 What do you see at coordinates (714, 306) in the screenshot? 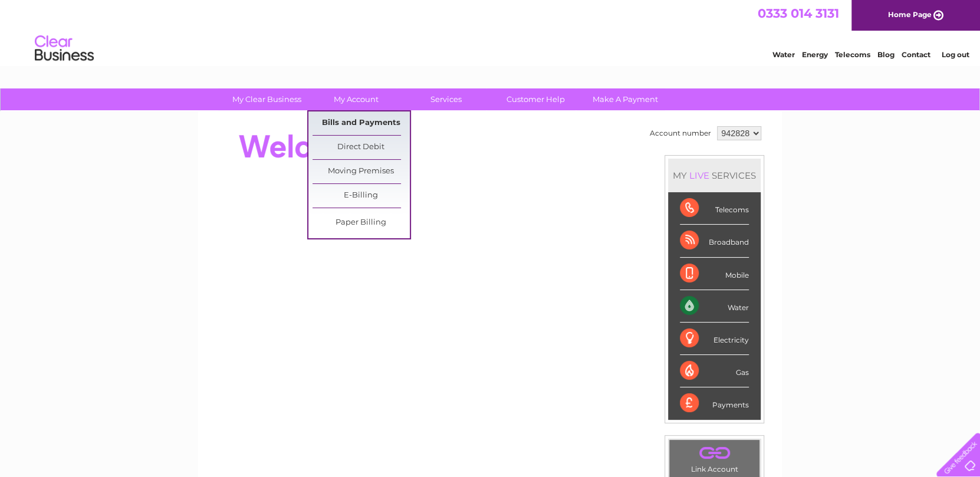
I see `div: Water` at bounding box center [714, 306].